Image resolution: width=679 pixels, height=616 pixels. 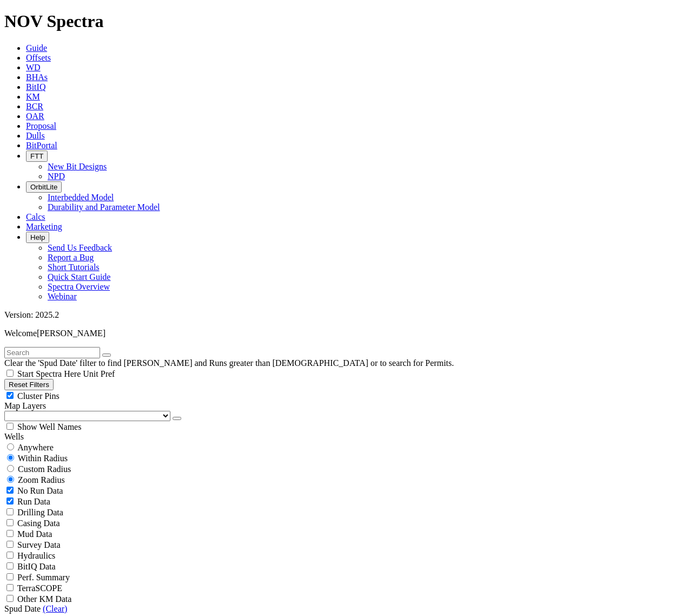 I want to click on input: Search, so click(x=52, y=352).